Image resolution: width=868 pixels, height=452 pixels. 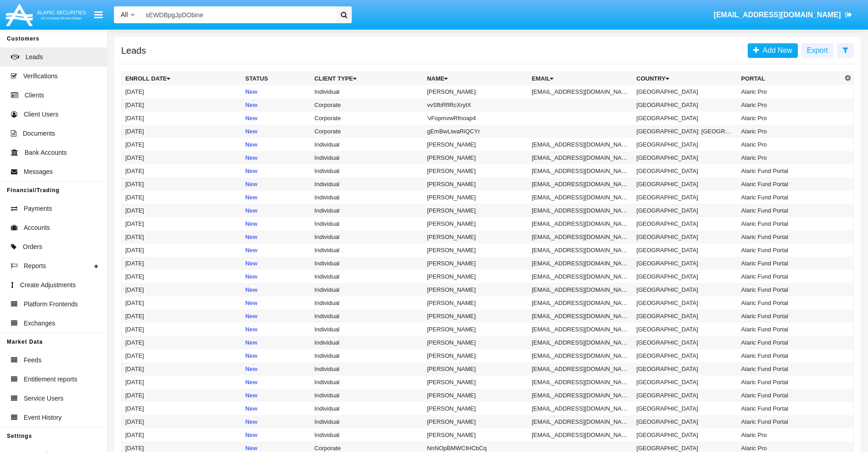 What do you see at coordinates (38, 172) in the screenshot?
I see `span: Messages` at bounding box center [38, 172].